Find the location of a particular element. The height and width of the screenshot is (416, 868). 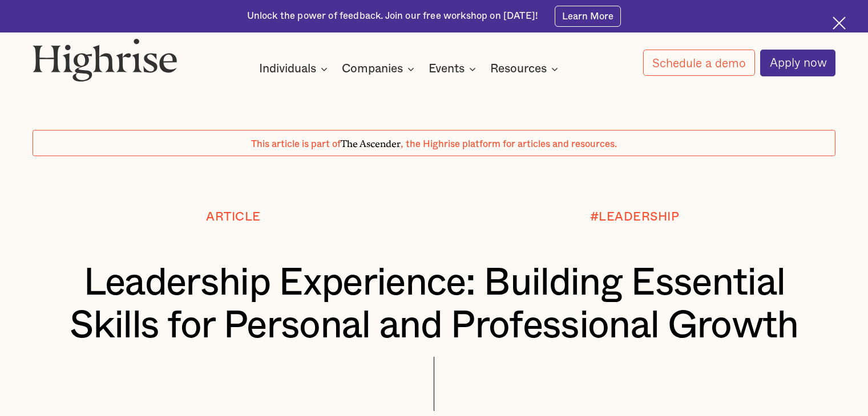

a: Apply now is located at coordinates (798, 63).